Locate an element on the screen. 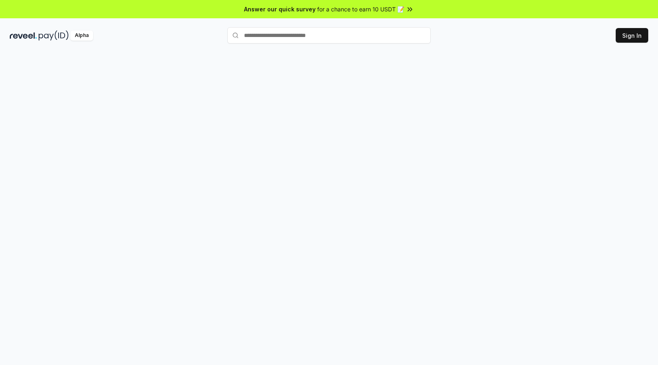 The width and height of the screenshot is (658, 365). button: Sign In is located at coordinates (632, 35).